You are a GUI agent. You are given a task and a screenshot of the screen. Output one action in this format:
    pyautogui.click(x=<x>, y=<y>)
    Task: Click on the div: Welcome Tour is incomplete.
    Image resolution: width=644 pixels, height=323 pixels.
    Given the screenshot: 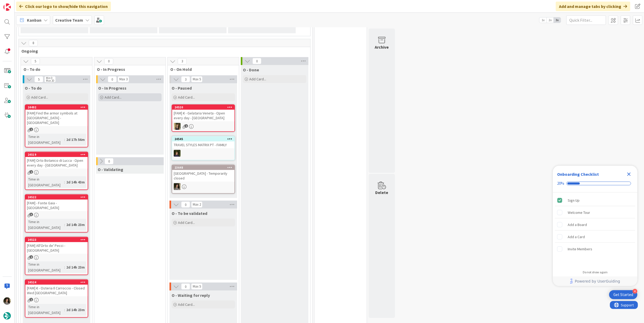 What is the action you would take?
    pyautogui.click(x=595, y=212)
    